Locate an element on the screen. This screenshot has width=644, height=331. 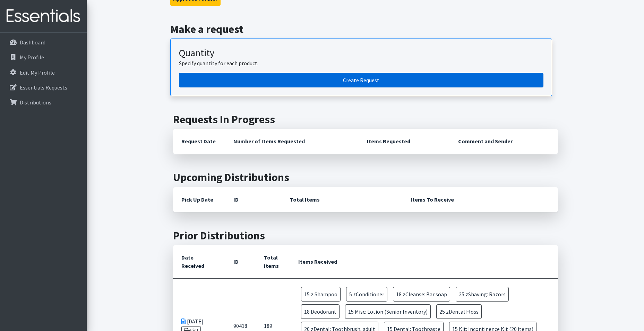
span: 18 zCleanse: Bar soap is located at coordinates (421, 295).